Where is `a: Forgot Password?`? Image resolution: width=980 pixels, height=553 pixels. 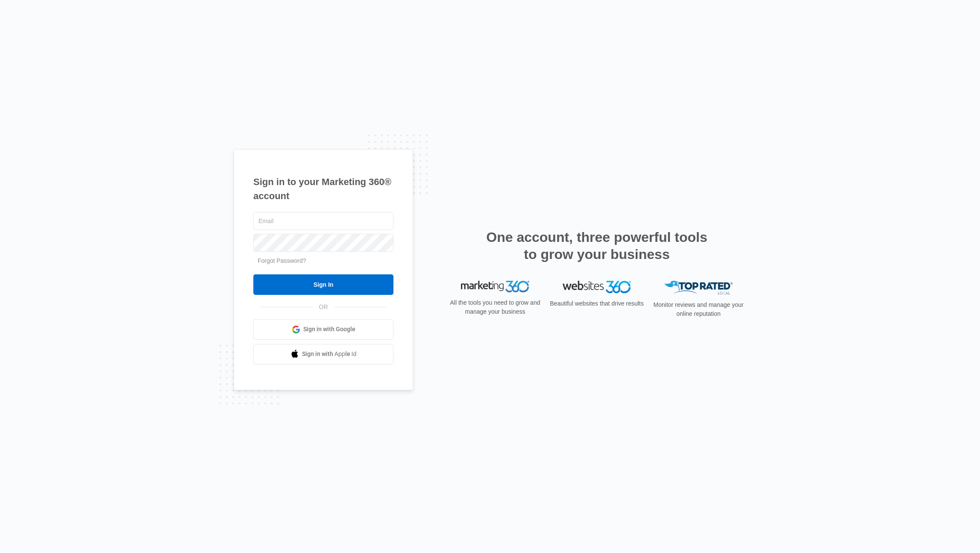
a: Forgot Password? is located at coordinates (282, 261).